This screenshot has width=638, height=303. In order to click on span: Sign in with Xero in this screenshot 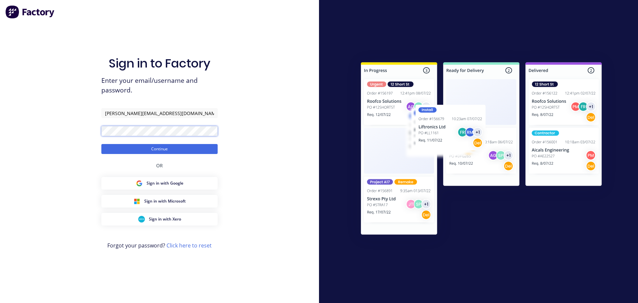, I will do `click(165, 219)`.